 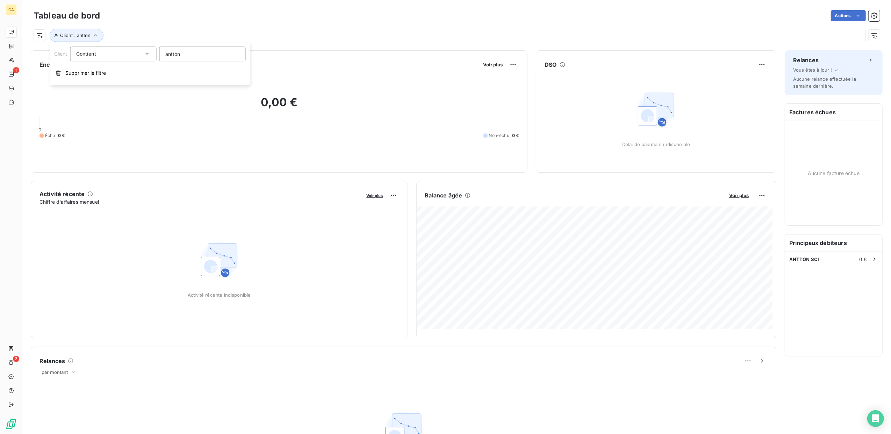 What do you see at coordinates (67, 16) in the screenshot?
I see `h3: Tableau de bord` at bounding box center [67, 16].